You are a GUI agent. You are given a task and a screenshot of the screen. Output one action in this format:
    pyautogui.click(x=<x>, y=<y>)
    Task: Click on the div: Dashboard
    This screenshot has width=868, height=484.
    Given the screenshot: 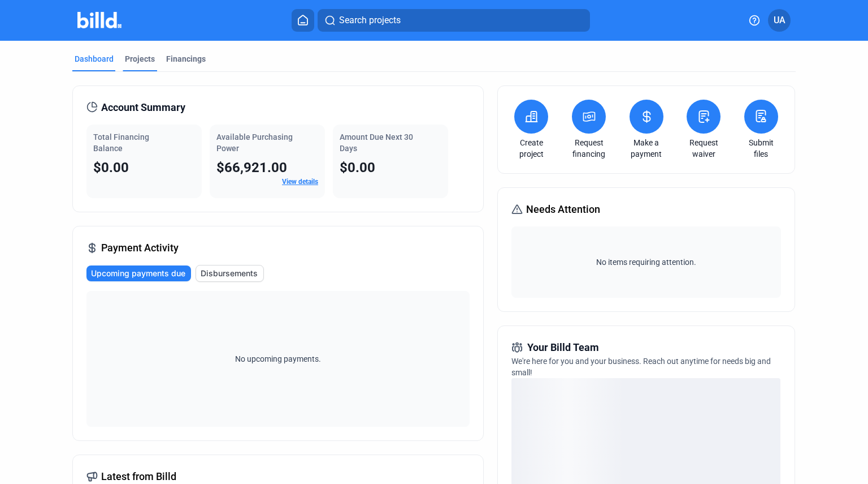 What is the action you would take?
    pyautogui.click(x=94, y=59)
    